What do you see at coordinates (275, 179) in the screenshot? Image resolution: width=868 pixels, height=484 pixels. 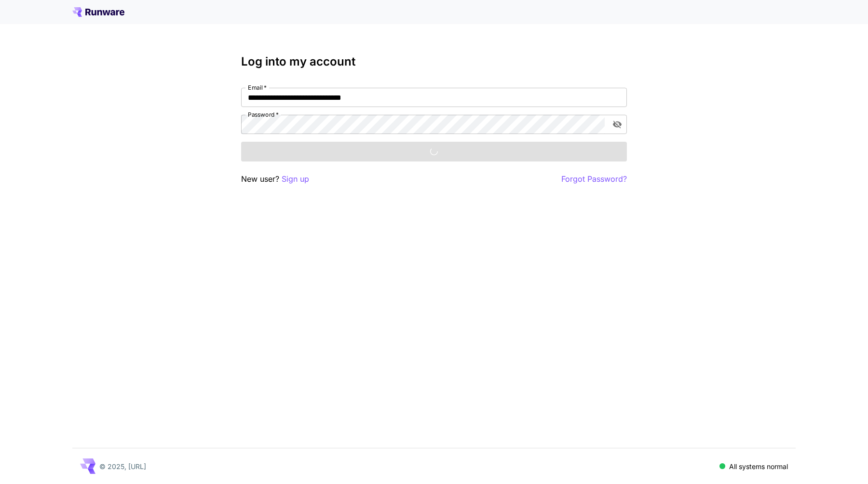 I see `p: New user?` at bounding box center [275, 179].